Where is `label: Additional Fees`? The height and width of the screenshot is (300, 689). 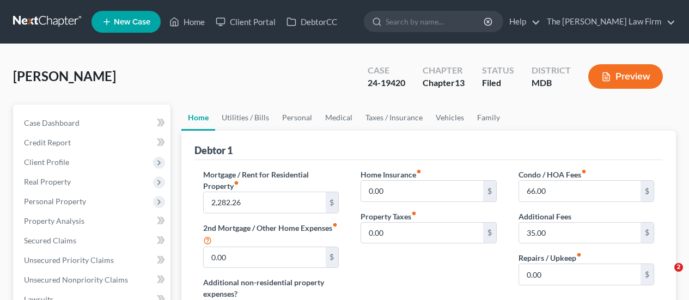
label: Additional Fees is located at coordinates (544, 216).